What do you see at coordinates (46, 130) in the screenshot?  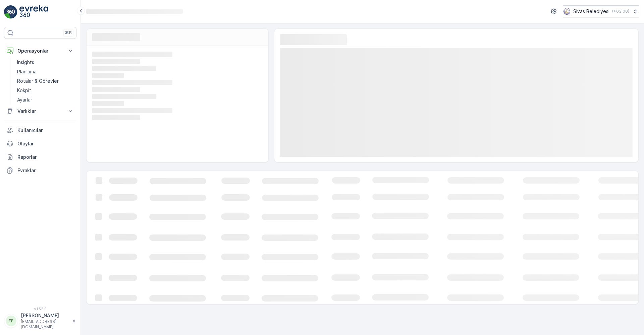 I see `p: Kullanıcılar` at bounding box center [46, 130].